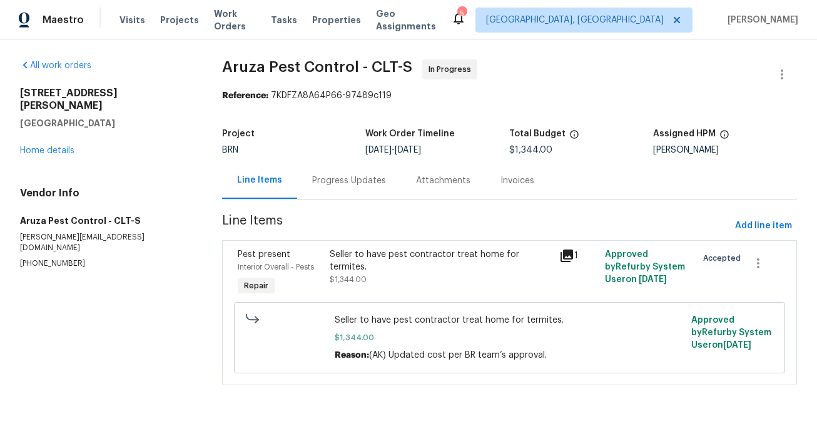 This screenshot has width=817, height=444. Describe the element at coordinates (440, 261) in the screenshot. I see `div: Seller to have pest contractor treat home for termites.` at that location.